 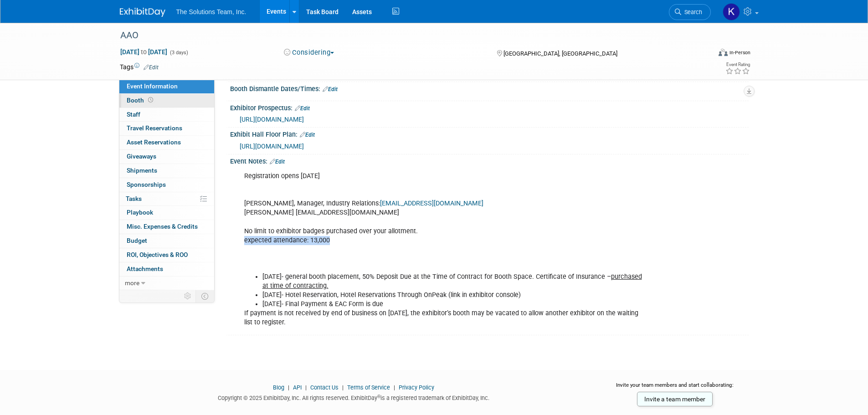 What do you see at coordinates (675, 388) in the screenshot?
I see `div: Invite your team members and start collaborating:` at bounding box center [675, 388].